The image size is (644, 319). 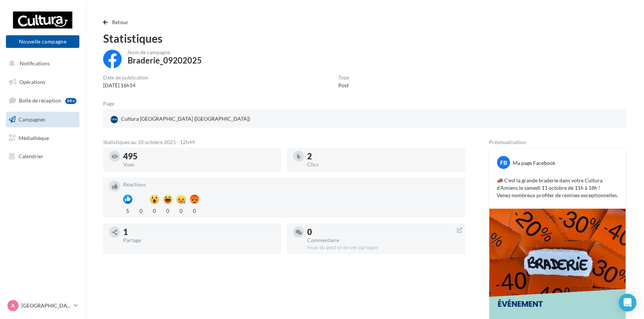 What do you see at coordinates (383, 248) in the screenshot?
I see `div: Issus du post et de ses partages` at bounding box center [383, 248].